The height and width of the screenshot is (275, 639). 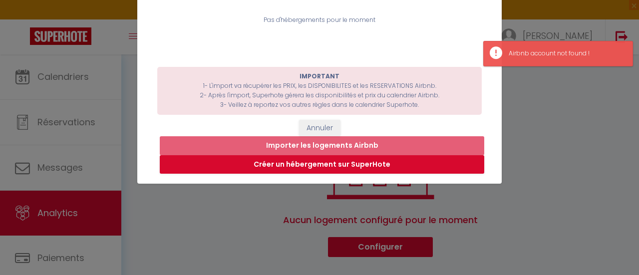 I want to click on button: Importer les logements Airbnb, so click(x=322, y=146).